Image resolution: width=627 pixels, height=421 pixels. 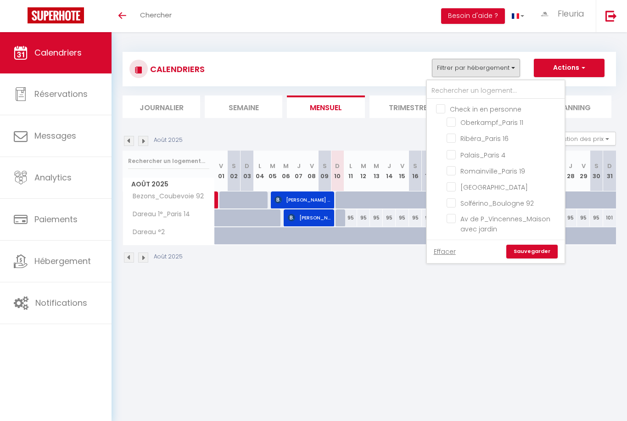 I want to click on div: Filtrer par hébergement, so click(x=496, y=172).